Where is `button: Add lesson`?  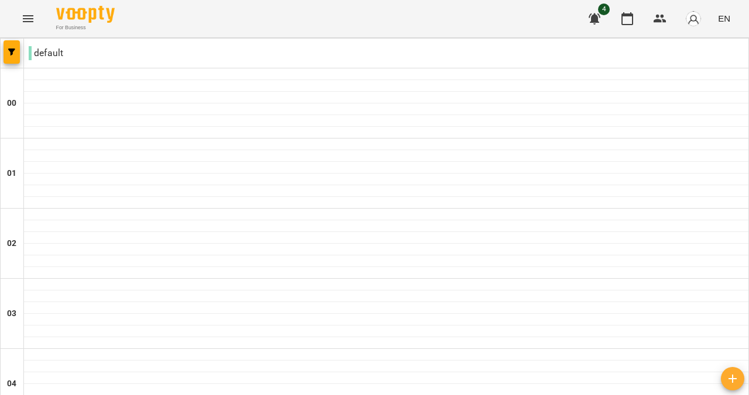
button: Add lesson is located at coordinates (732, 379).